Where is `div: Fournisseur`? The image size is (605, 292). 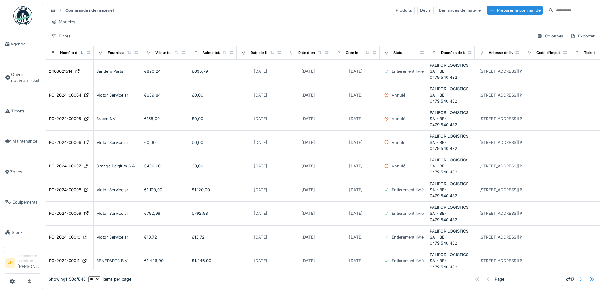 div: Fournisseur is located at coordinates (118, 53).